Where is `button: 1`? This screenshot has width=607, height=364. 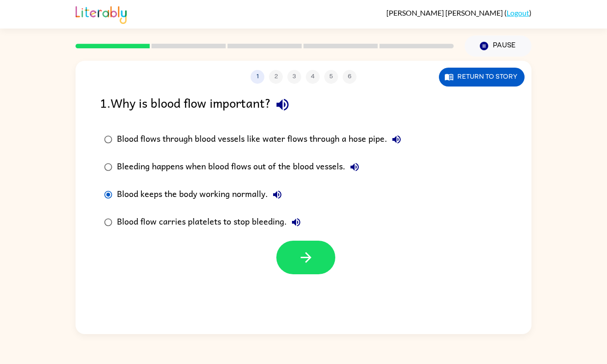 button: 1 is located at coordinates (258, 77).